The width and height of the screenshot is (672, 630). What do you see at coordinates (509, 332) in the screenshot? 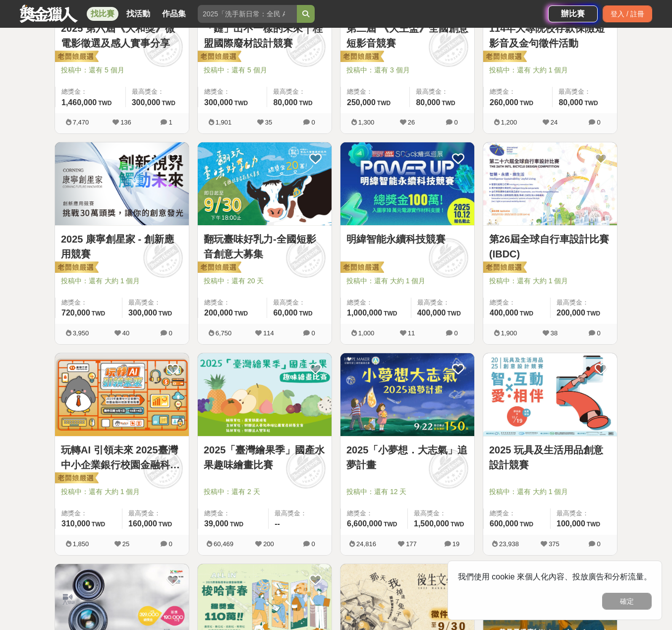
I see `span: 1,900` at bounding box center [509, 332].